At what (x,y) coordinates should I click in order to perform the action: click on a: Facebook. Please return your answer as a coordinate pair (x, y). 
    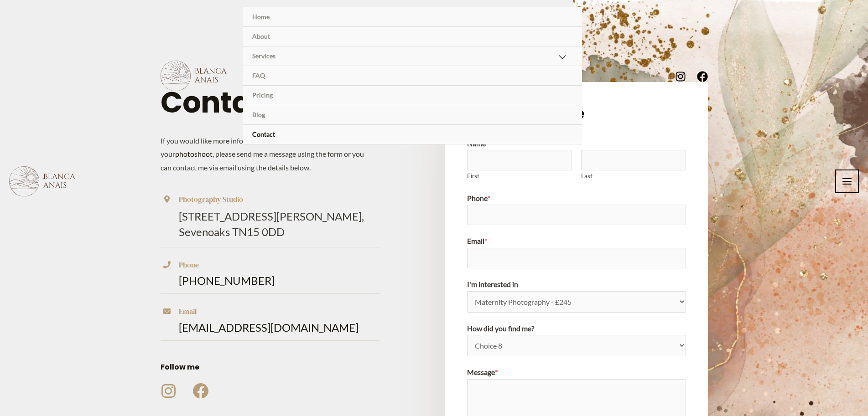
    Looking at the image, I should click on (702, 77).